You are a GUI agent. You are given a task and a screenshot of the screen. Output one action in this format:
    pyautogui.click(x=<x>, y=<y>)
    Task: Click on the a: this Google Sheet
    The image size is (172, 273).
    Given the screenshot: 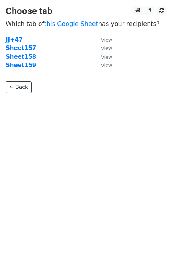 What is the action you would take?
    pyautogui.click(x=71, y=24)
    